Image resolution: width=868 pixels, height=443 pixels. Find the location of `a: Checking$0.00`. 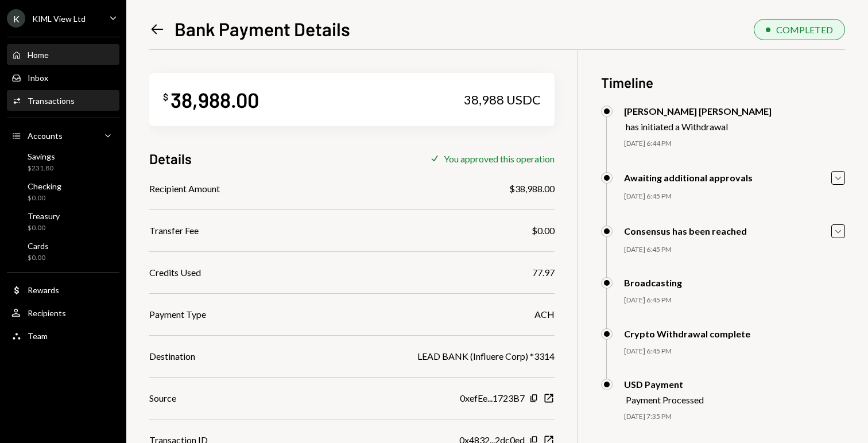

a: Checking$0.00 is located at coordinates (63, 192).